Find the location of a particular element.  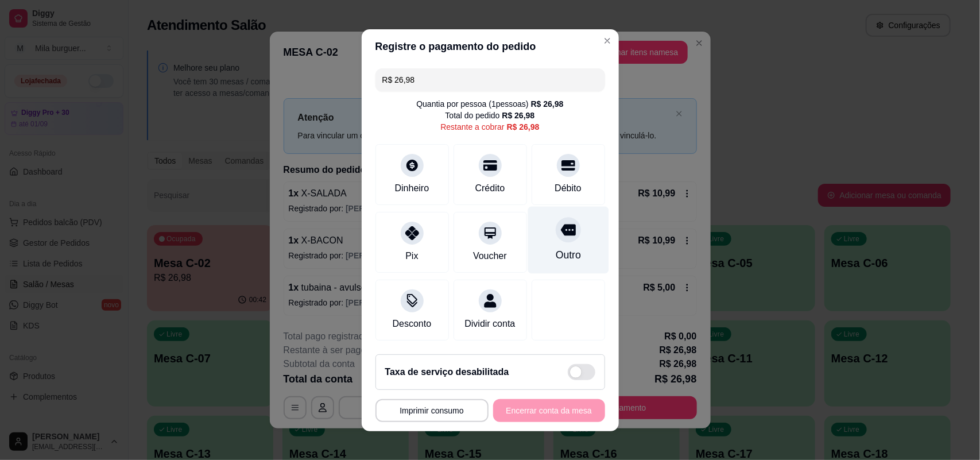

div: Desconto is located at coordinates (412, 323).